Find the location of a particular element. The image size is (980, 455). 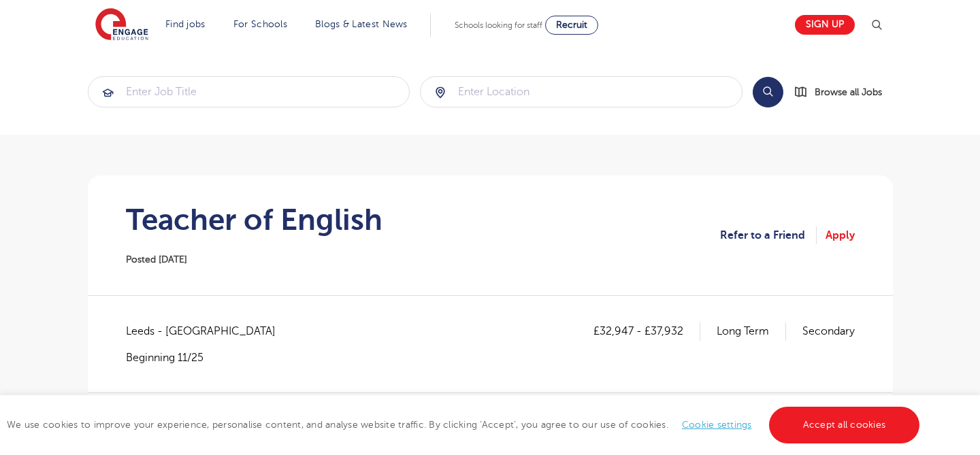

a: For Schools is located at coordinates (260, 24).